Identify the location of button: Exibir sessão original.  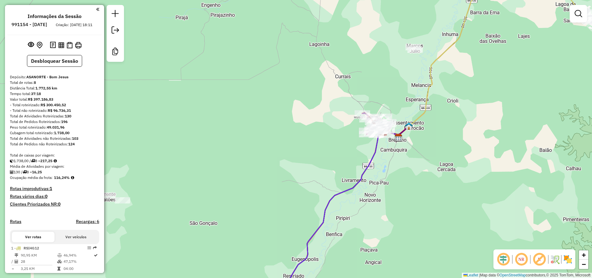
(31, 45).